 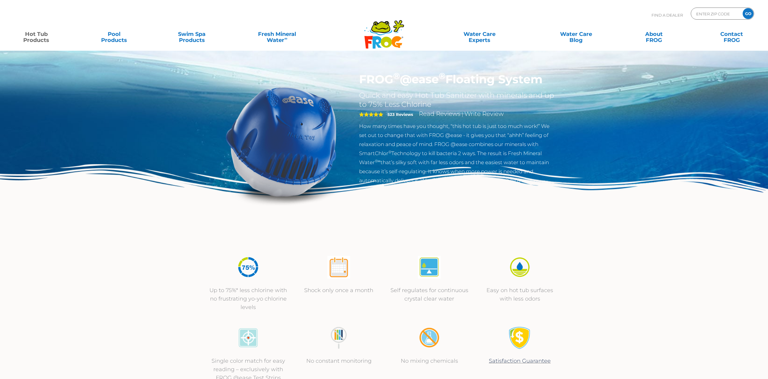 What do you see at coordinates (519, 267) in the screenshot?
I see `img: icon-atease-easy-on` at bounding box center [519, 267].